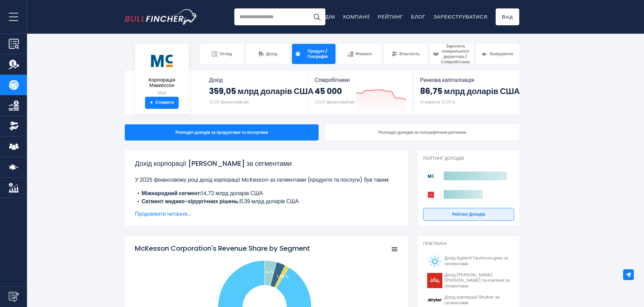  Describe the element at coordinates (172, 193) in the screenshot. I see `font: Міжнародний сегмент:` at that location.